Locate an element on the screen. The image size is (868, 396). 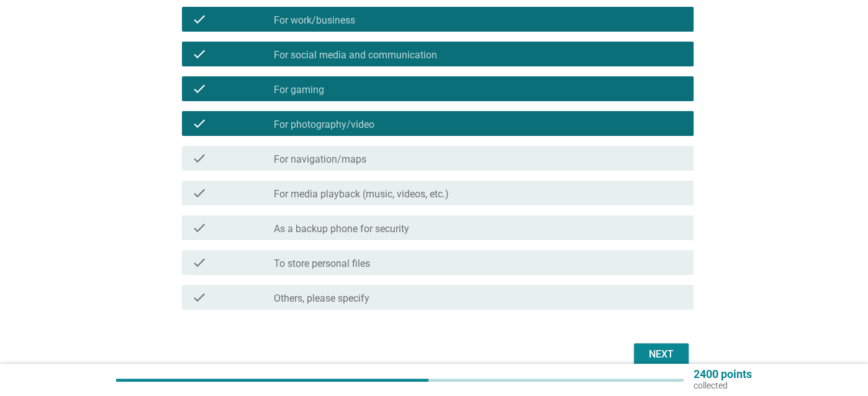
p: collected is located at coordinates (722, 386).